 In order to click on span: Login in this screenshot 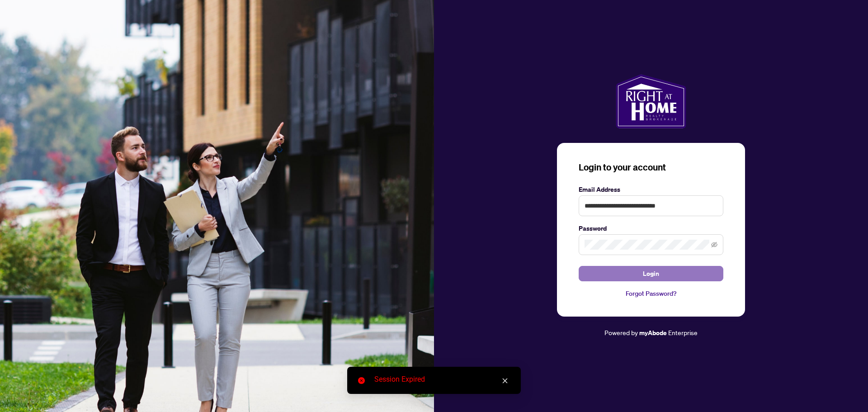, I will do `click(651, 273)`.